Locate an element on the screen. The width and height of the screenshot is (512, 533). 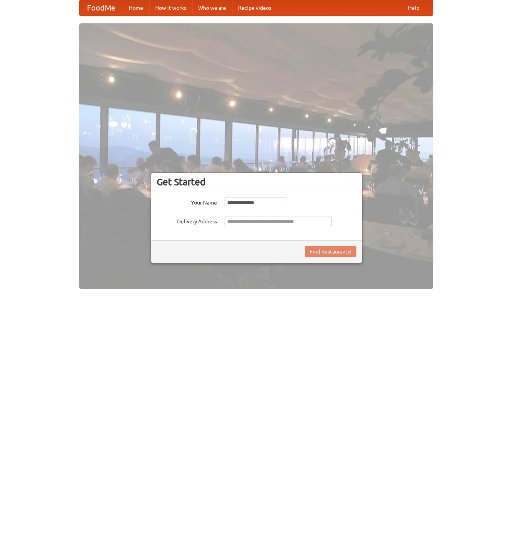
a: Home is located at coordinates (136, 8).